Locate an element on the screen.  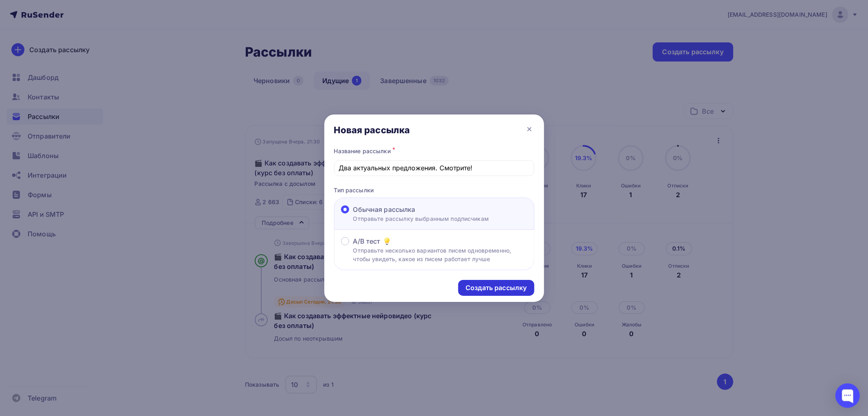
p: Тип рассылки is located at coordinates (434, 190).